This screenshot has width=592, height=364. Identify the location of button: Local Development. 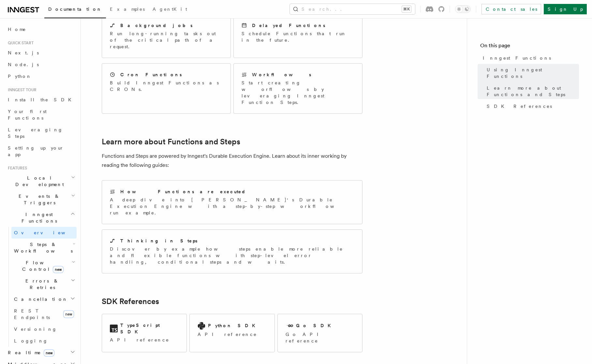
(41, 181).